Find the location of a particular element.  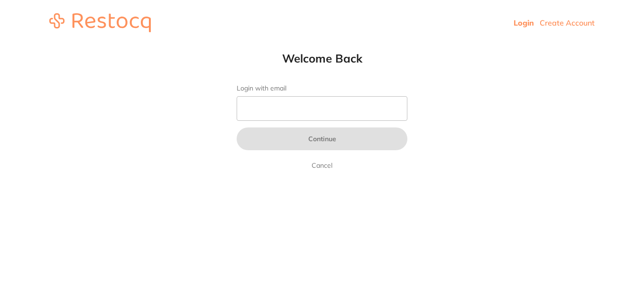

a: Create Account is located at coordinates (567, 23).